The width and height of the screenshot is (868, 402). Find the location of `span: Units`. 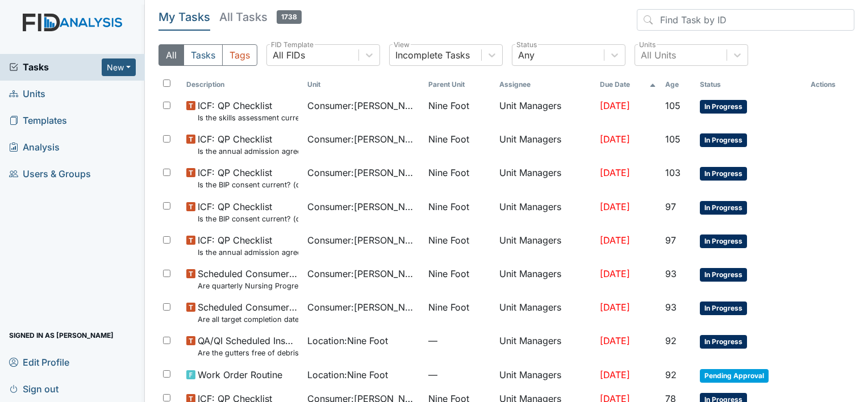

span: Units is located at coordinates (27, 94).